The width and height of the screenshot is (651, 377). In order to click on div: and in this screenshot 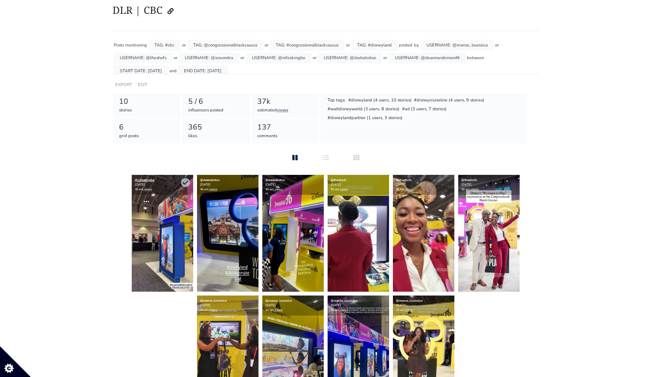, I will do `click(173, 71)`.